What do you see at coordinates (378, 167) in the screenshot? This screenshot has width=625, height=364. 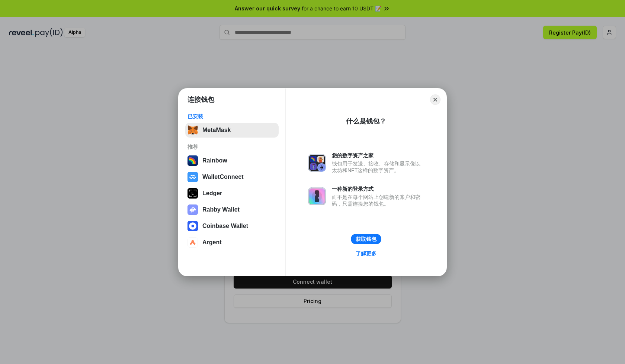 I see `div: 钱包用于发送、接收、存储和显示像以太坊和NFT这样的数字资产。` at bounding box center [378, 167].